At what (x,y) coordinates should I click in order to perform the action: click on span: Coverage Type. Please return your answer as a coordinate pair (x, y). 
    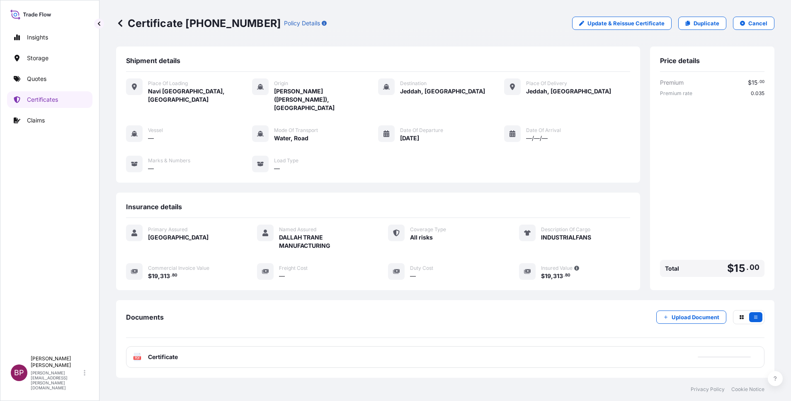
    Looking at the image, I should click on (428, 229).